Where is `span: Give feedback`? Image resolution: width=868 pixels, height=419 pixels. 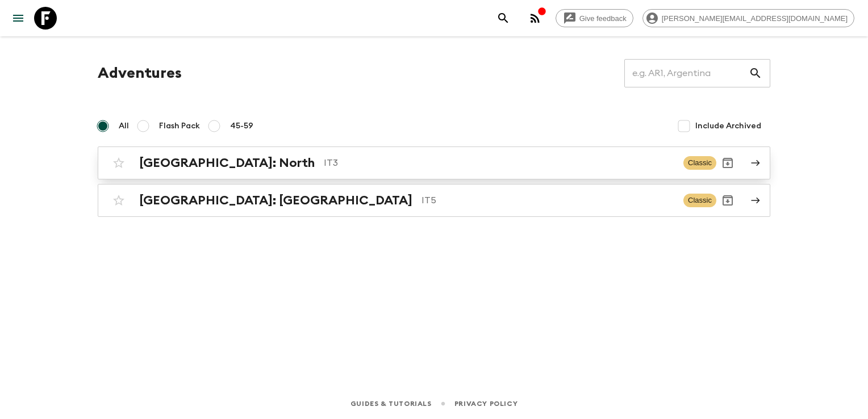 span: Give feedback is located at coordinates (603, 18).